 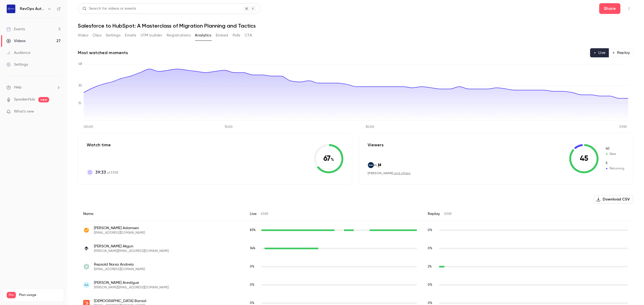 What do you see at coordinates (113, 36) in the screenshot?
I see `button: Settings` at bounding box center [113, 36].